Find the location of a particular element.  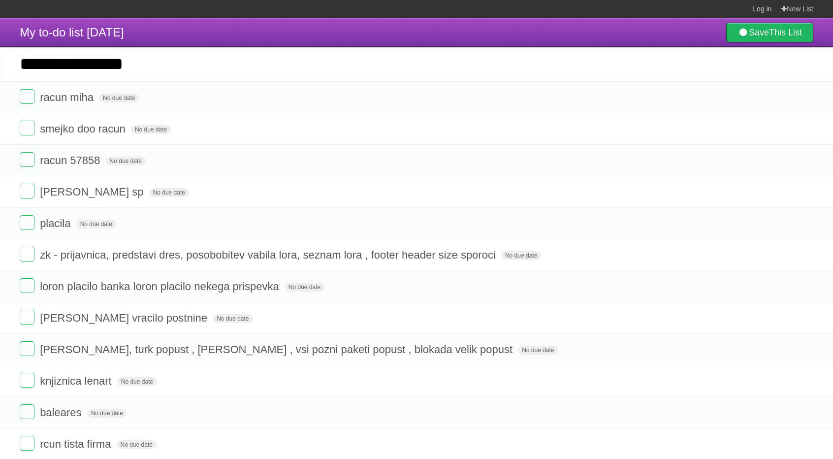

span: racun miha is located at coordinates (68, 97).